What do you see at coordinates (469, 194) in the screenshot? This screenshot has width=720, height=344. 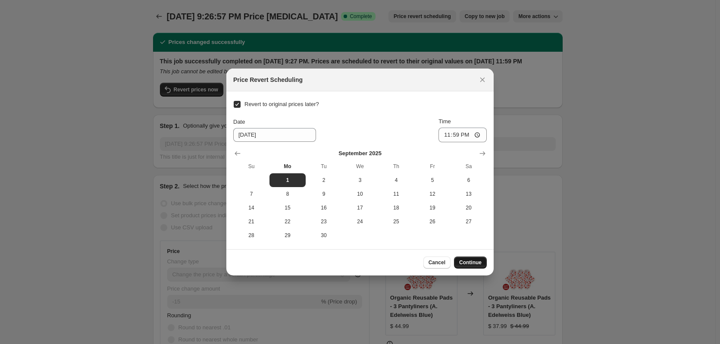 I see `span: 13` at bounding box center [469, 194].